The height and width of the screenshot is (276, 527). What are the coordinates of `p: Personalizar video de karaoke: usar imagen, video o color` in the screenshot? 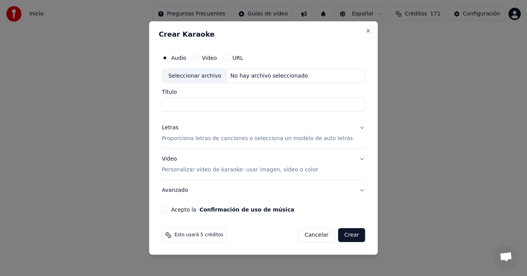 It's located at (240, 170).